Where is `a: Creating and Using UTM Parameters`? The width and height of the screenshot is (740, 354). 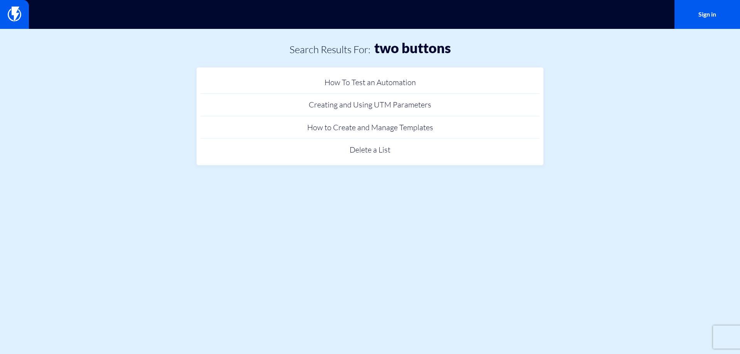
a: Creating and Using UTM Parameters is located at coordinates (370, 105).